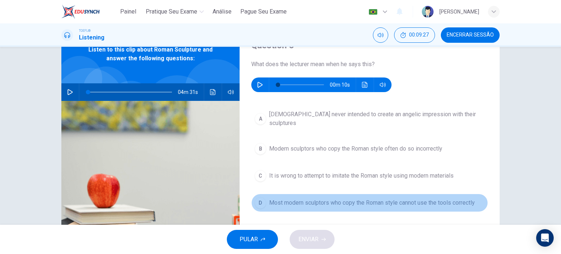 This screenshot has height=254, width=561. Describe the element at coordinates (370, 149) in the screenshot. I see `button: BModern sculptors who copy the Roman style often do so incorrectly` at that location.